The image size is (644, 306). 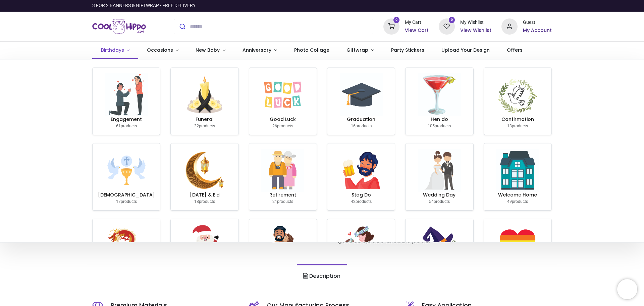 What do you see at coordinates (275, 126) in the screenshot?
I see `span: 26` at bounding box center [275, 126].